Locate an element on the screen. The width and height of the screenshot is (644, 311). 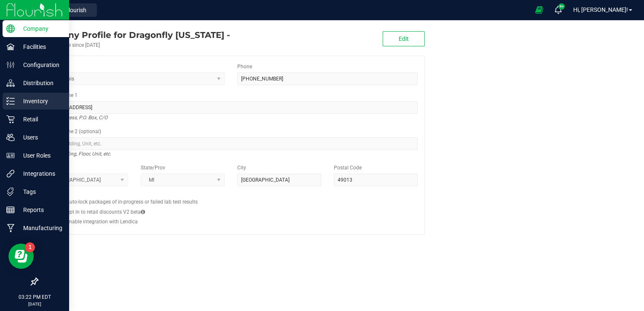
span: Open Ecommerce Menu is located at coordinates (539, 10).